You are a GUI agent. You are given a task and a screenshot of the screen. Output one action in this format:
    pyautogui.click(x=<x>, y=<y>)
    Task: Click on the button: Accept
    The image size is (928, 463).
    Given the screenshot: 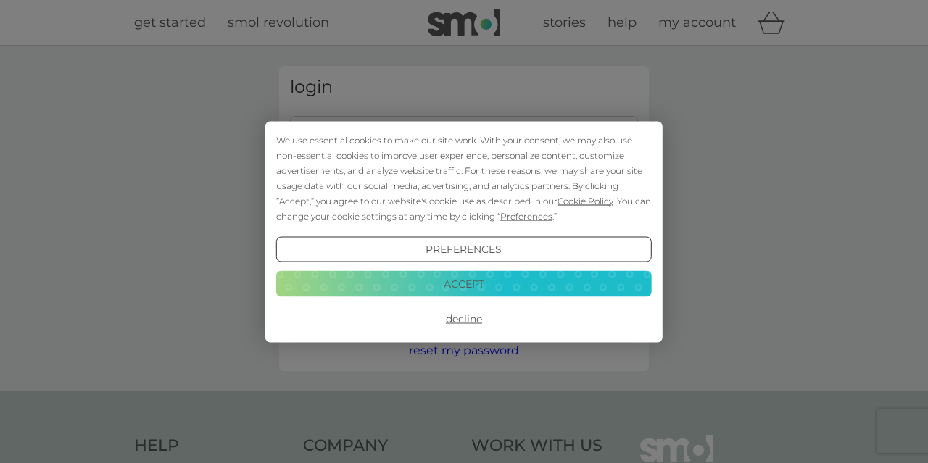 What is the action you would take?
    pyautogui.click(x=464, y=284)
    